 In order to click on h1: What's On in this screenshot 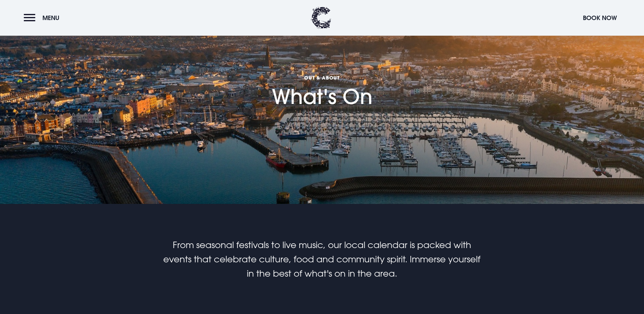, I will do `click(322, 72)`.